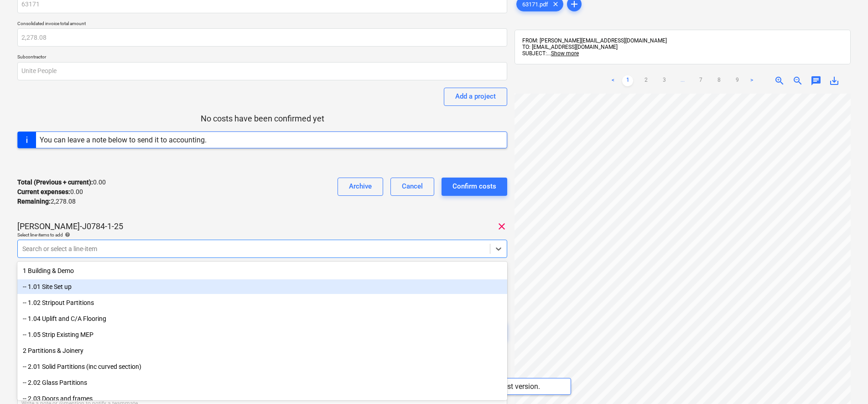 This screenshot has height=404, width=868. Describe the element at coordinates (752, 81) in the screenshot. I see `a: Next page` at that location.